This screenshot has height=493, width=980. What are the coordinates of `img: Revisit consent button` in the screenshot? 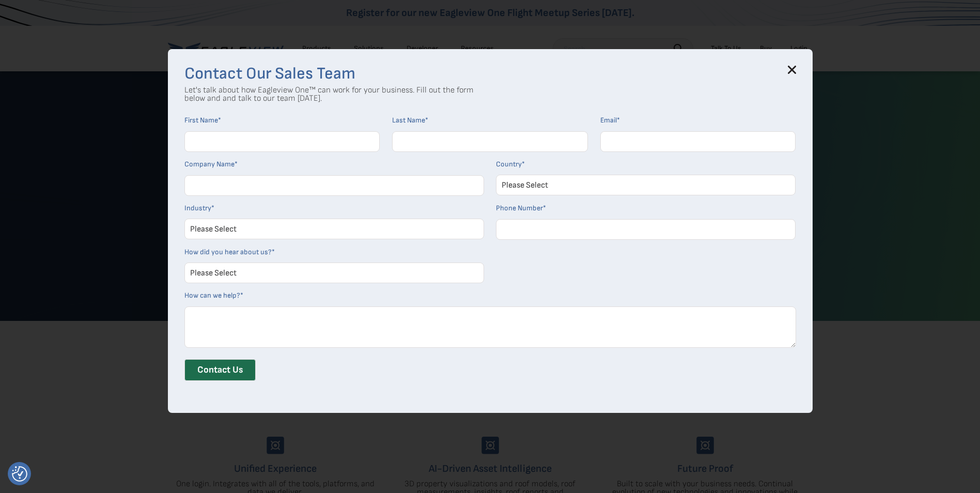 It's located at (19, 474).